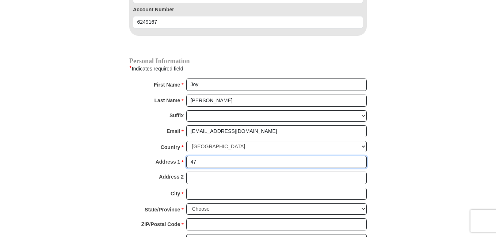  I want to click on strong: ZIP/Postal Code, so click(161, 224).